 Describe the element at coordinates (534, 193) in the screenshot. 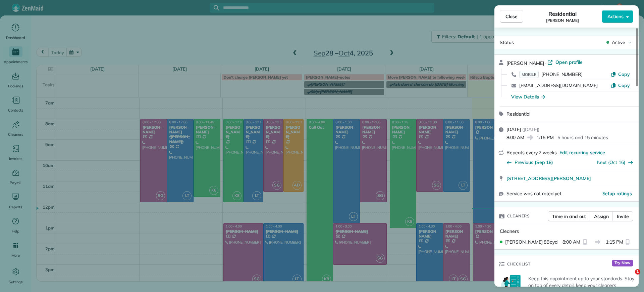

I see `span: Service was not rated yet` at that location.